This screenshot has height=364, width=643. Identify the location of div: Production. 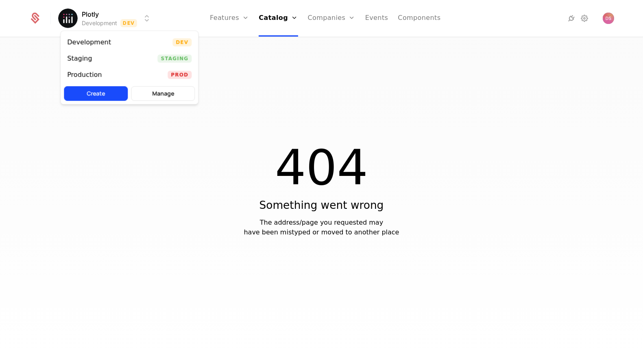
(84, 75).